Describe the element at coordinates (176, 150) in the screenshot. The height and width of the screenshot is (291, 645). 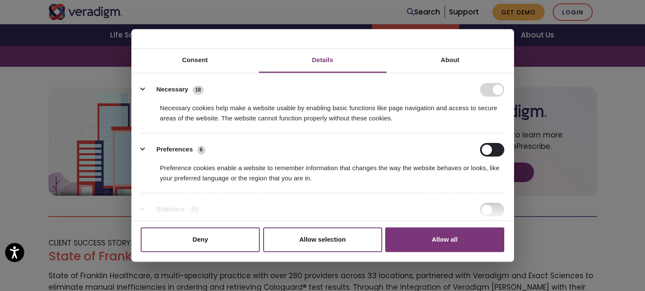
I see `button: Preferences (6)` at that location.